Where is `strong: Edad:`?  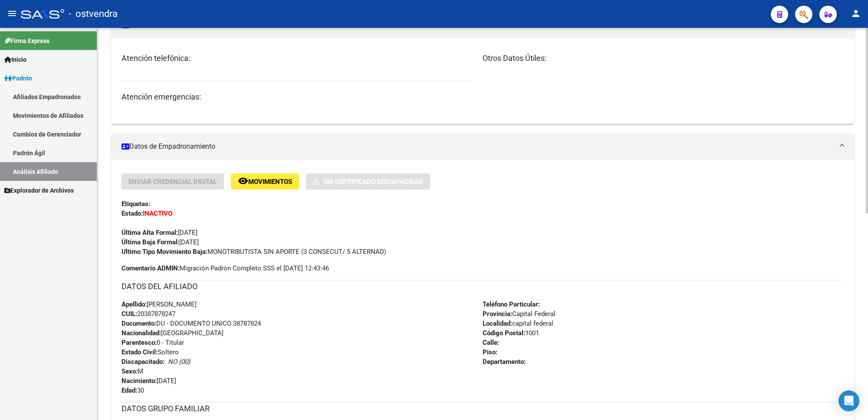 strong: Edad: is located at coordinates (129, 390).